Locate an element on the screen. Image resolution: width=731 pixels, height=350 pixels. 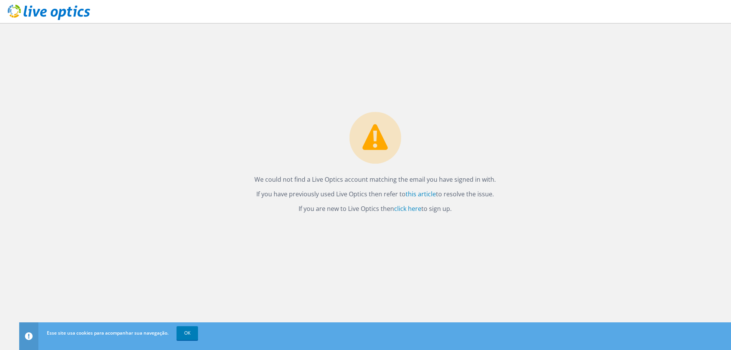
a: OK is located at coordinates (187, 333).